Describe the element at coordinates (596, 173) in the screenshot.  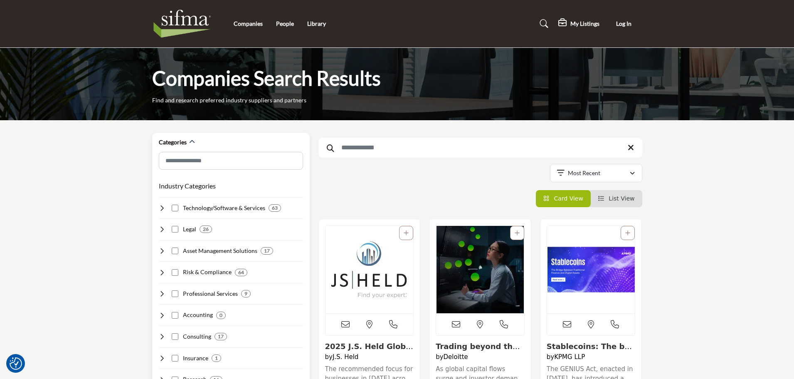
I see `button: Most Recent` at that location.